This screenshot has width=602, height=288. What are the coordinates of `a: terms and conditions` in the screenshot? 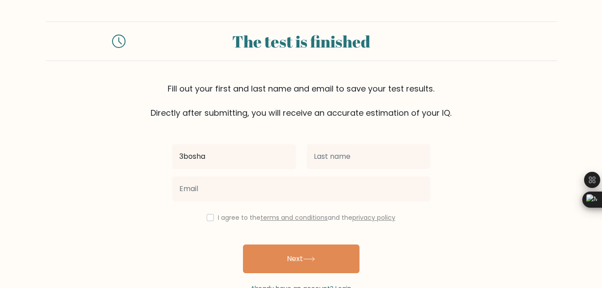 It's located at (294, 218).